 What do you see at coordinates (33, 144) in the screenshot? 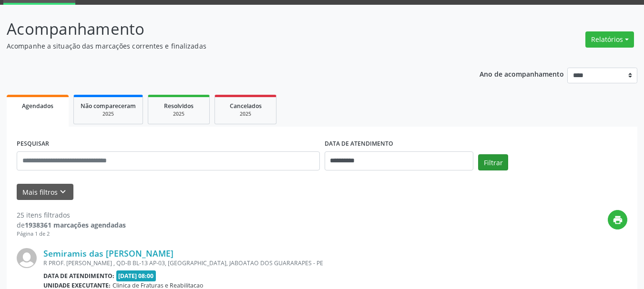
I see `label: PESQUISAR` at bounding box center [33, 144].